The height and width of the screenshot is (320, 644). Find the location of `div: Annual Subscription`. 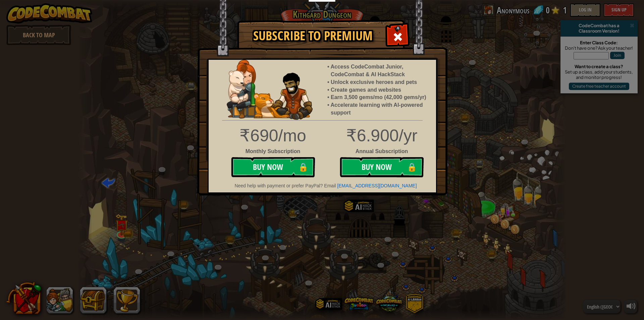

div: Annual Subscription is located at coordinates (322, 151).